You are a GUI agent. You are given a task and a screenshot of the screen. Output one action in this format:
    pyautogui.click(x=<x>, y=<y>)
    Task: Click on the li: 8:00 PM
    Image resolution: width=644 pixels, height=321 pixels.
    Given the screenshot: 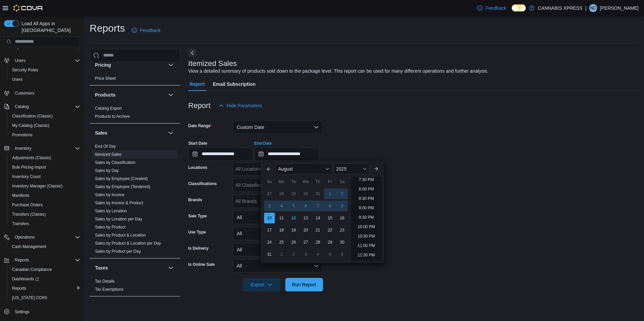 What is the action you would take?
    pyautogui.click(x=366, y=189)
    